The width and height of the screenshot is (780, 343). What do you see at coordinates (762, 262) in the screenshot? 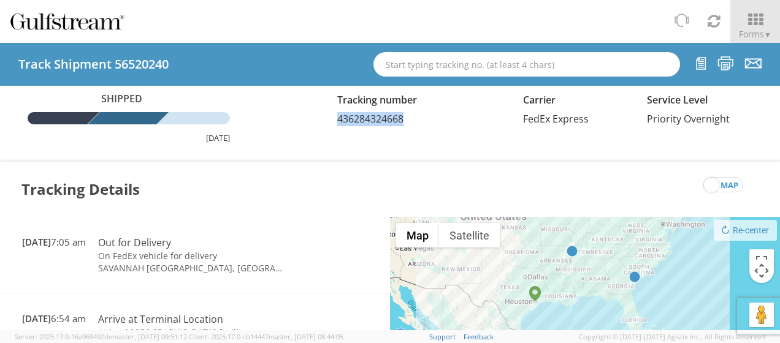
I see `button: Toggle fullscreen view` at bounding box center [762, 262].